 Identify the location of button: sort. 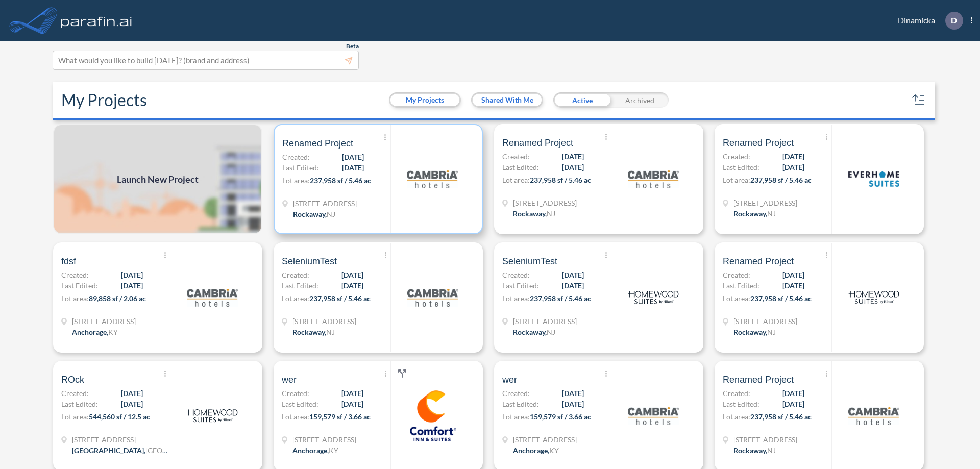
(919, 100).